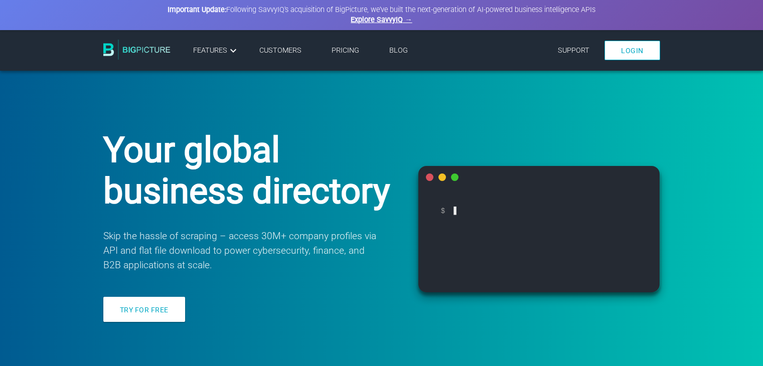 This screenshot has width=763, height=366. Describe the element at coordinates (144, 310) in the screenshot. I see `a: Try for free` at that location.